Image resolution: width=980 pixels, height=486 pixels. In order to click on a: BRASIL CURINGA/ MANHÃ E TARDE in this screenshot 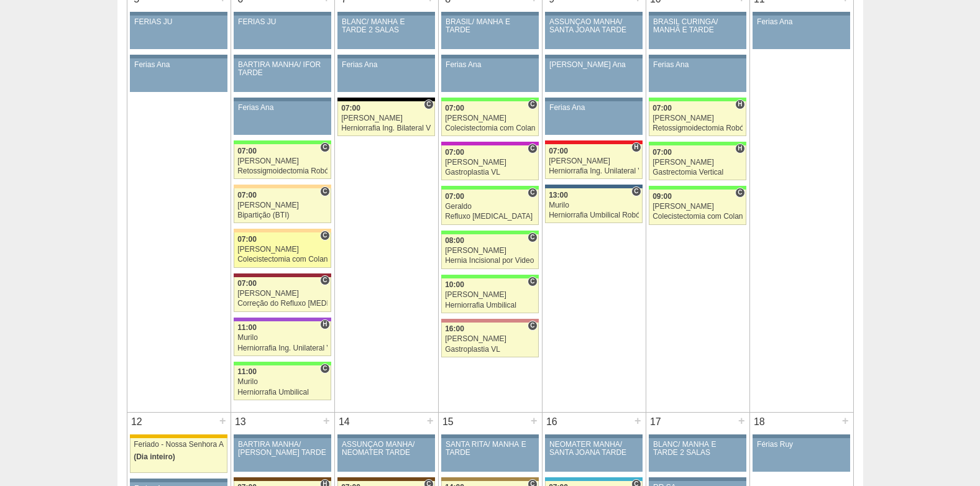, I will do `click(697, 32)`.